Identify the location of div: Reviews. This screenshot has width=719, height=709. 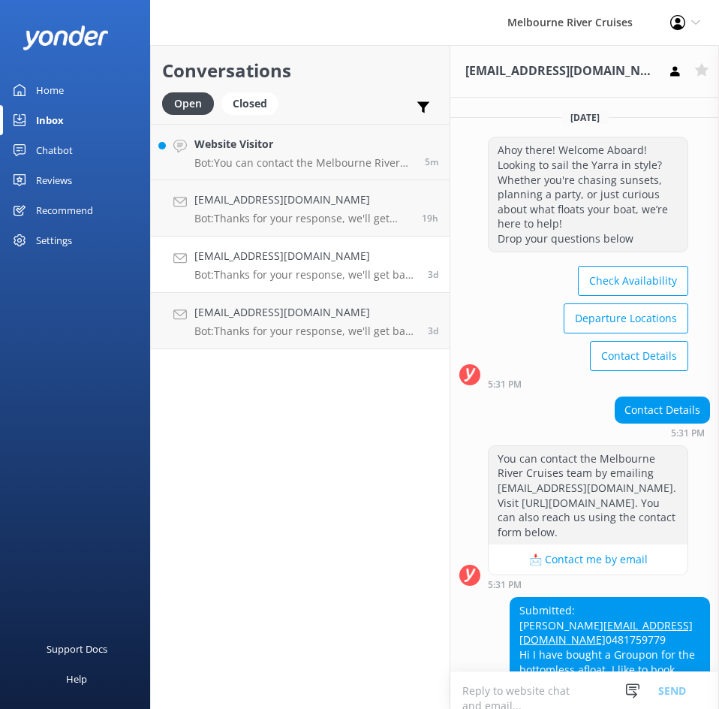
(54, 180).